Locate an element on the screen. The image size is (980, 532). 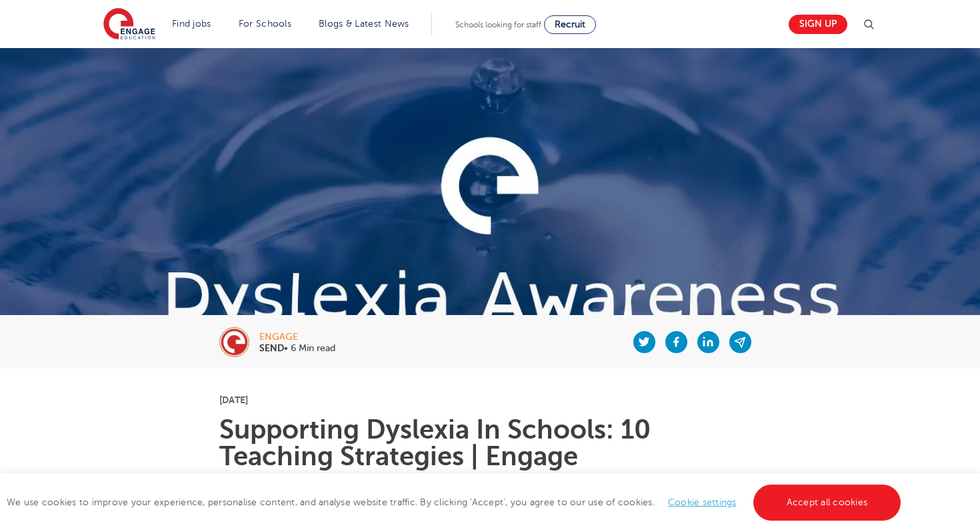
a: Accept all cookies is located at coordinates (827, 503).